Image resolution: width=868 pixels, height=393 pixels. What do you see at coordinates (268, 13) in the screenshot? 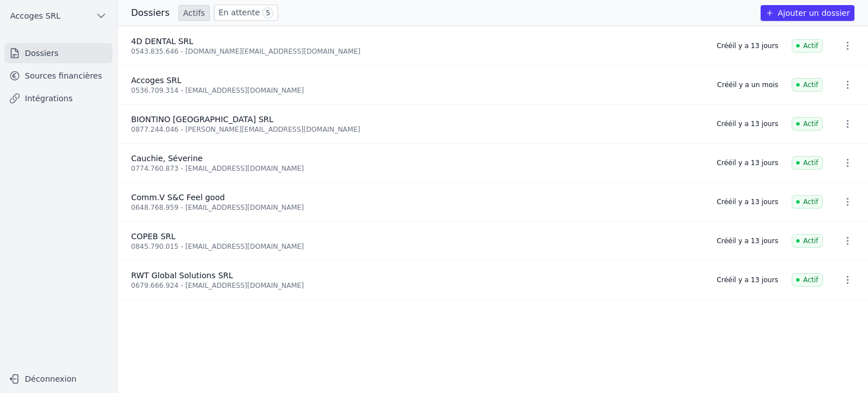
I see `span: 5` at bounding box center [268, 13].